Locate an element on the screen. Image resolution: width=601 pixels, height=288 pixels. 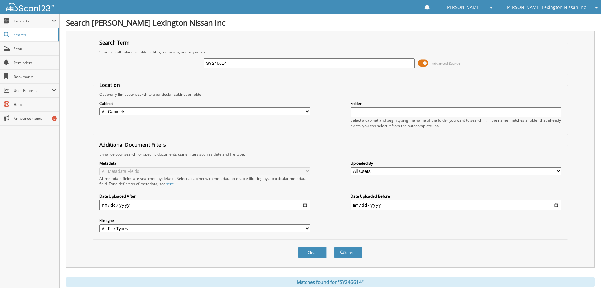
legend: Additional Document Filters is located at coordinates (133, 145).